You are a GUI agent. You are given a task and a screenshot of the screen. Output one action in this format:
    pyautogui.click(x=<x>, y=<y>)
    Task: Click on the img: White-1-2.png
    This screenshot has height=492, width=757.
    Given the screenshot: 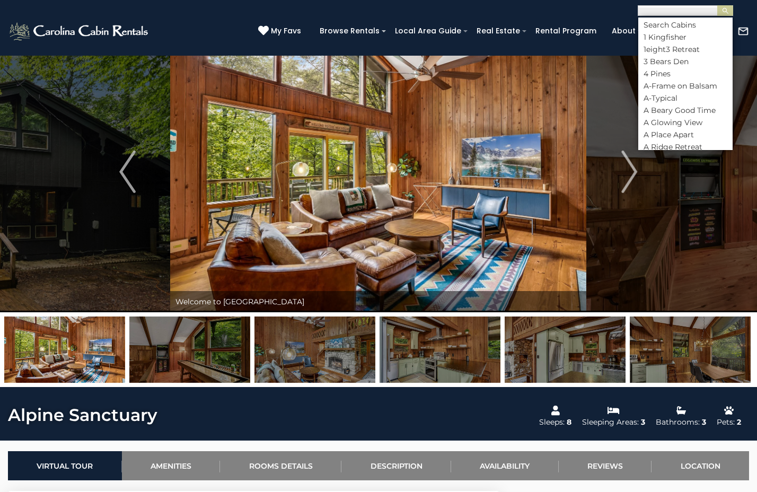 What is the action you would take?
    pyautogui.click(x=79, y=31)
    